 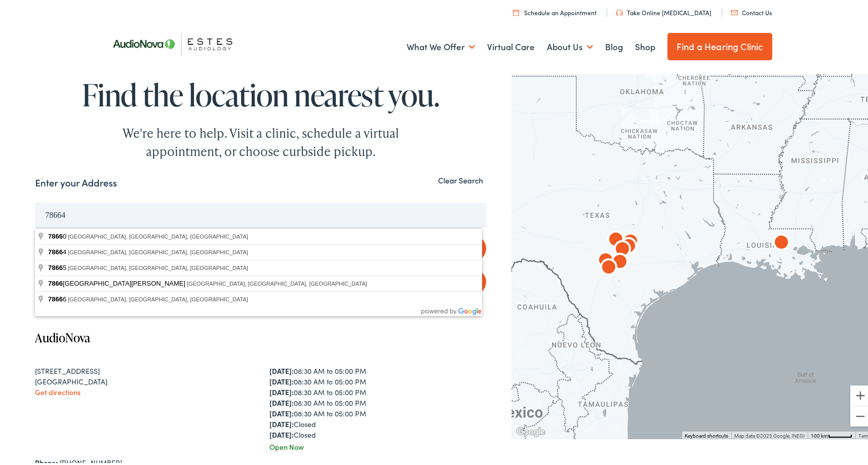 What do you see at coordinates (751, 10) in the screenshot?
I see `a: Contact Us` at bounding box center [751, 10].